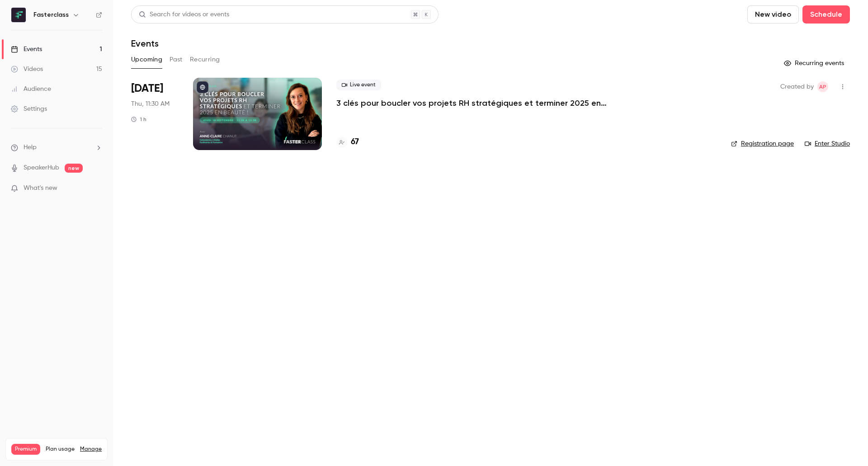  I want to click on div: 1 h, so click(139, 119).